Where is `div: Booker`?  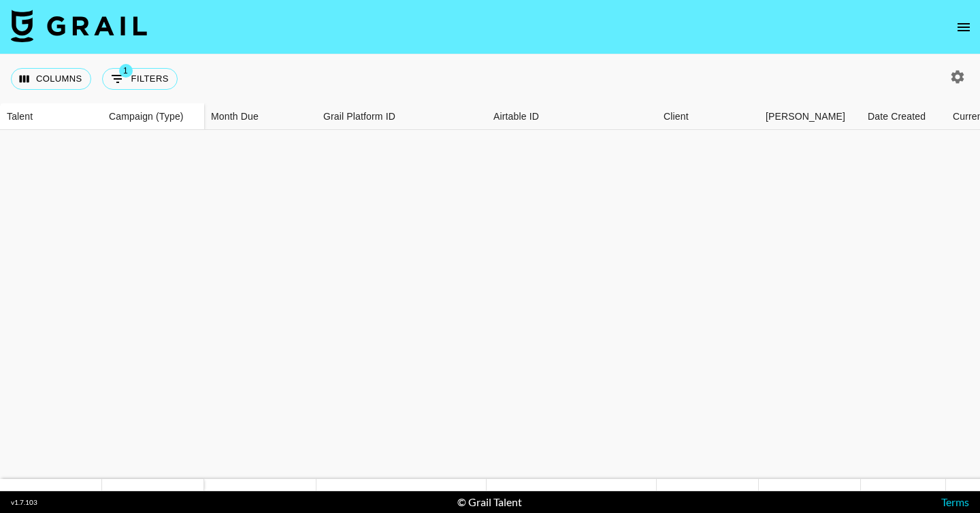
div: Booker is located at coordinates (810, 117).